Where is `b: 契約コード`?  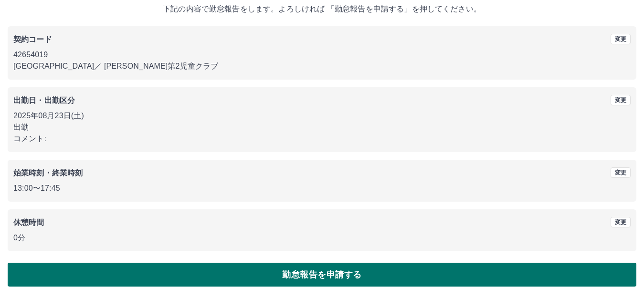
b: 契約コード is located at coordinates (32, 39).